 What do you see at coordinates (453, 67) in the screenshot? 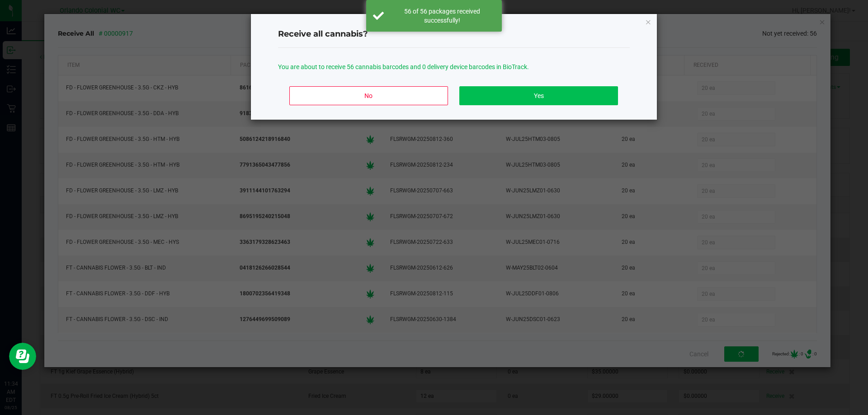
I see `p: You are about to receive 56 cannabis barcodes and 0 delivery device barcodes in BioTrack.` at bounding box center [453, 67].